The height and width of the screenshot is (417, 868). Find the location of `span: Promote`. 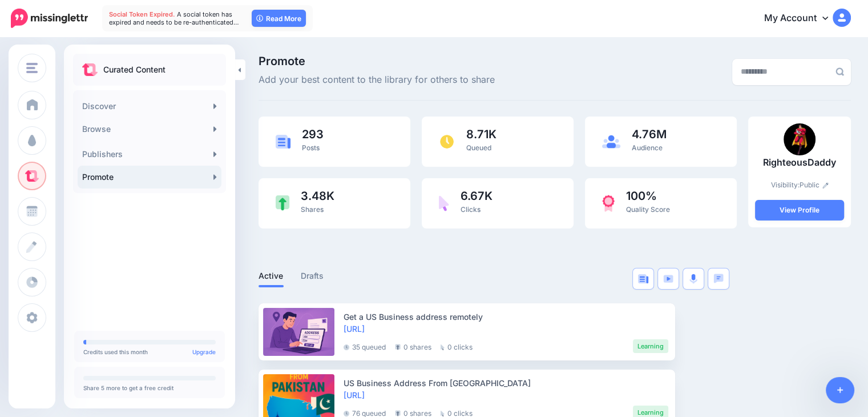

span: Promote is located at coordinates (377, 61).